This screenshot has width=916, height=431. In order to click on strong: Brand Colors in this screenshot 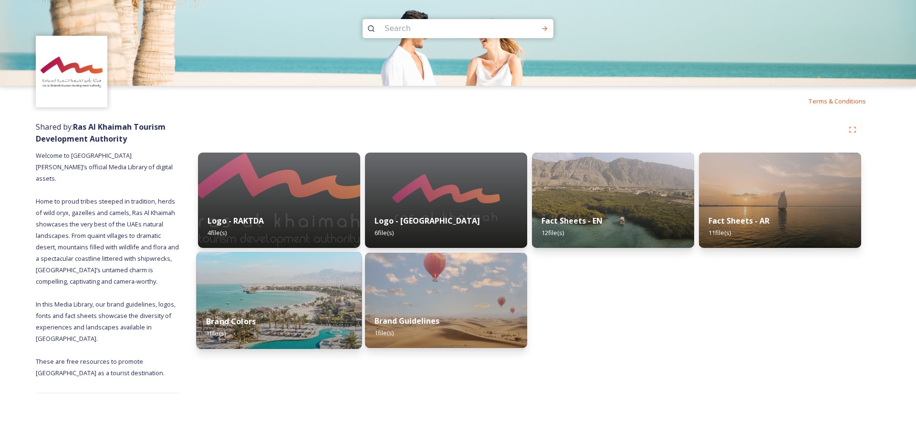, I will do `click(231, 321)`.